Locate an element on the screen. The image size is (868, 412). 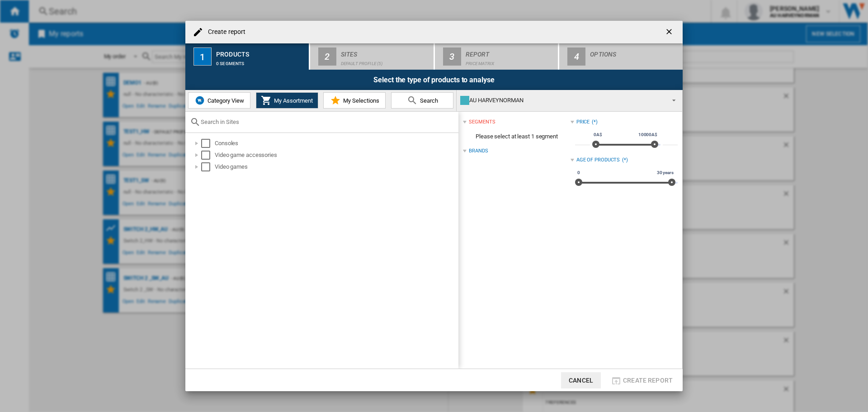
span: Create report is located at coordinates (648, 381).